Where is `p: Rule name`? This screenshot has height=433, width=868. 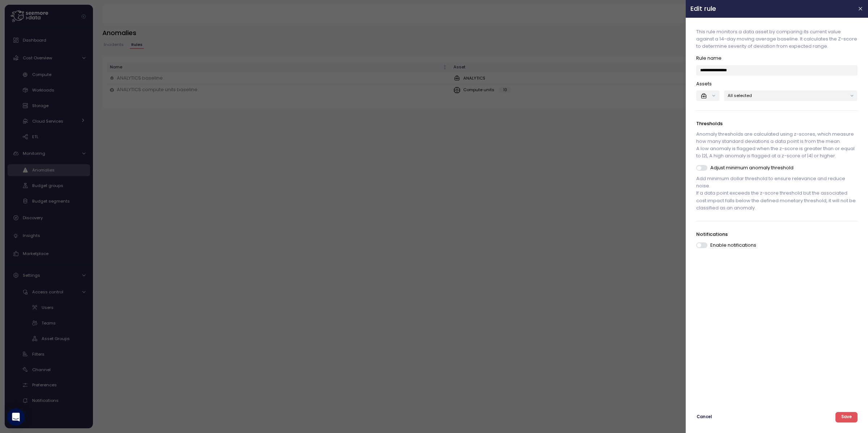
p: Rule name is located at coordinates (777, 59).